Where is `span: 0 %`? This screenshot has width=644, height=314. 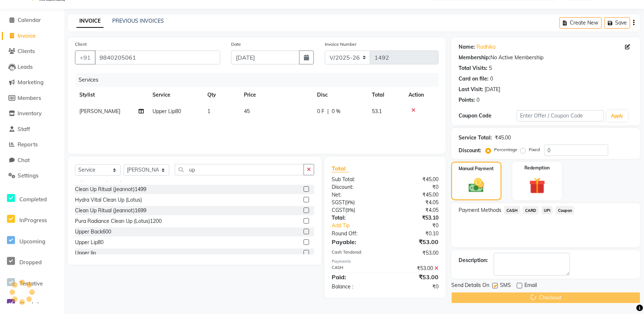
span: 0 % is located at coordinates (336, 111).